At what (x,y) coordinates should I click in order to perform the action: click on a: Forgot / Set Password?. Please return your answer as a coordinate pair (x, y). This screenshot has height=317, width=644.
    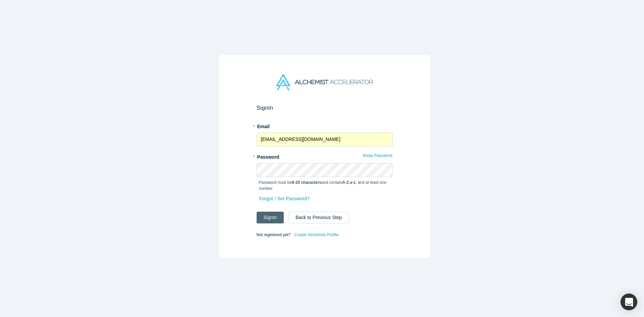
    Looking at the image, I should click on (285, 199).